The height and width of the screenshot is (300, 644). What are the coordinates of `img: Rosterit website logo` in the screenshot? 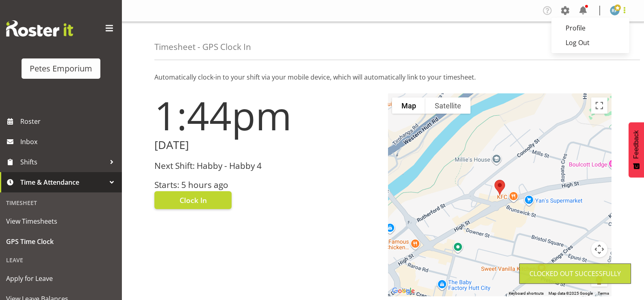 It's located at (39, 29).